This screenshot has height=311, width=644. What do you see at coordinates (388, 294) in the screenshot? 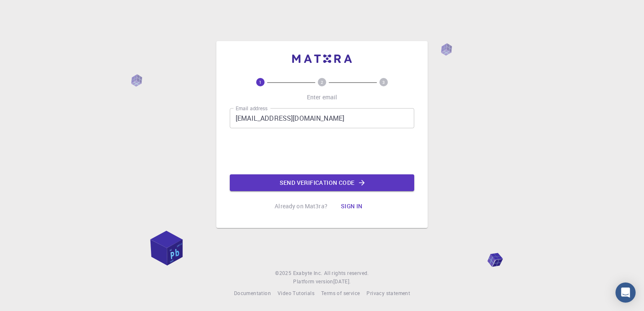
I see `a: Privacy statement` at bounding box center [388, 294].